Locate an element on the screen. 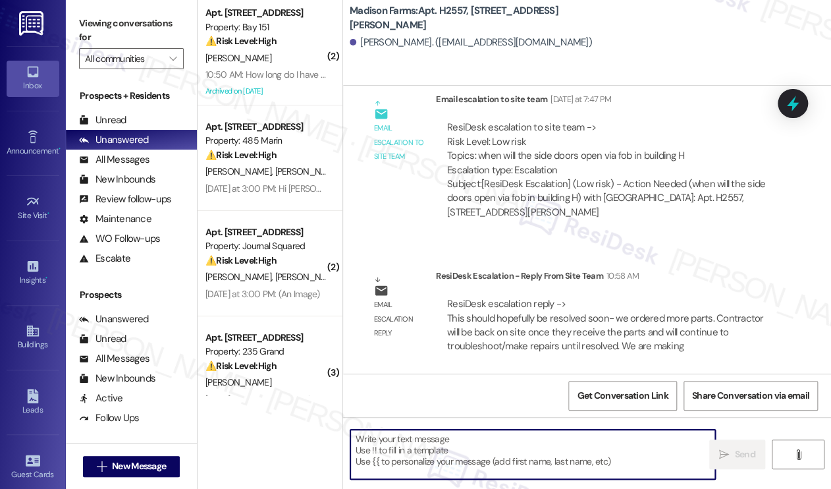 Image resolution: width=831 pixels, height=489 pixels. div: ResiDesk escalation reply -> This should hopefully be resolved soon- we ordered more parts. Contr... is located at coordinates (605, 325).